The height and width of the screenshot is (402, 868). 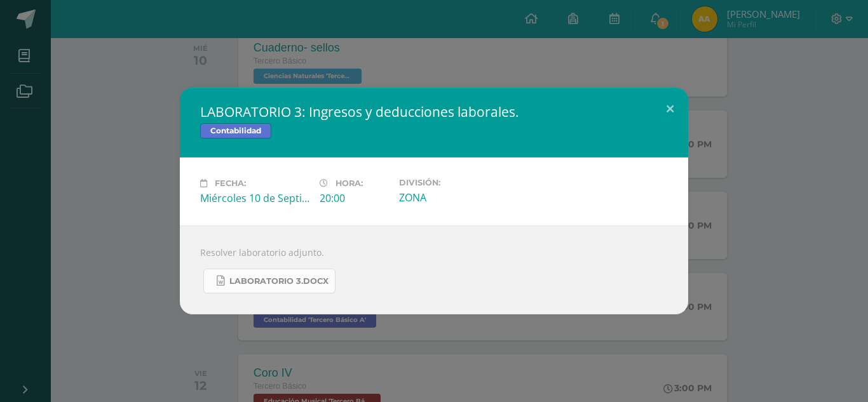 I want to click on h2: LABORATORIO 3: Ingresos y deducciones laborales., so click(x=434, y=112).